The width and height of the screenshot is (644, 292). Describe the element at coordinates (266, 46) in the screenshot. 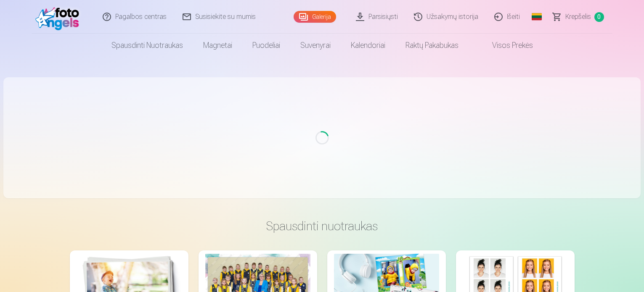

I see `a: Puodeliai` at that location.